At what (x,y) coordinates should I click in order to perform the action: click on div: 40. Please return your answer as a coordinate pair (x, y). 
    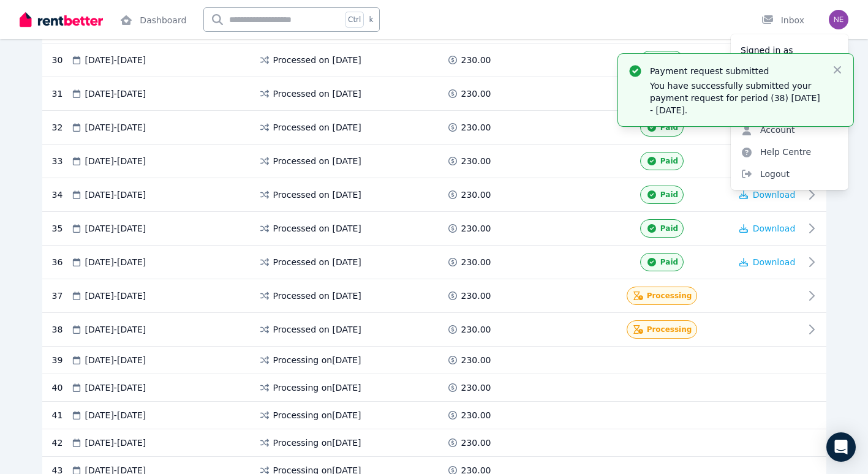
    Looking at the image, I should click on (61, 388).